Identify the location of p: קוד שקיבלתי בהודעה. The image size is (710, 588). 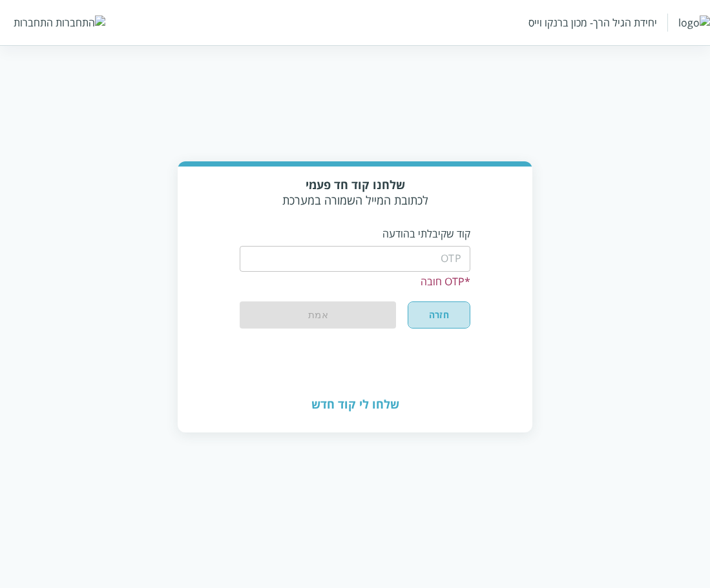
(354, 234).